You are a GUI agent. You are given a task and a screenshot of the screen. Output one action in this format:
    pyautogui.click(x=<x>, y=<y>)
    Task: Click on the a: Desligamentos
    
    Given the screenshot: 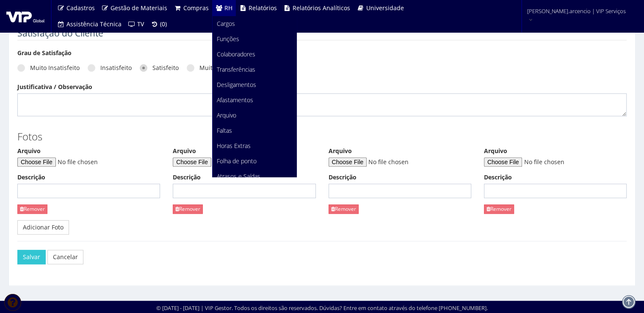 What is the action you would take?
    pyautogui.click(x=255, y=85)
    